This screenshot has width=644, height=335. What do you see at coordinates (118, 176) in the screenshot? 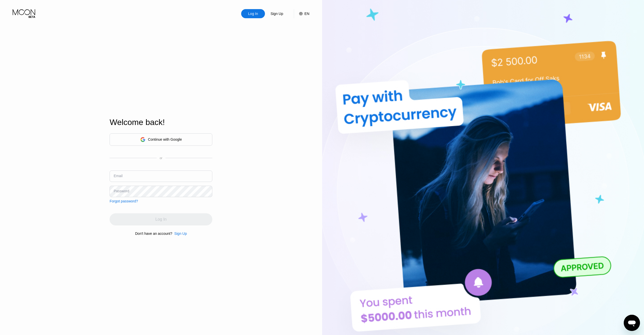
I see `div: Email` at bounding box center [118, 176].